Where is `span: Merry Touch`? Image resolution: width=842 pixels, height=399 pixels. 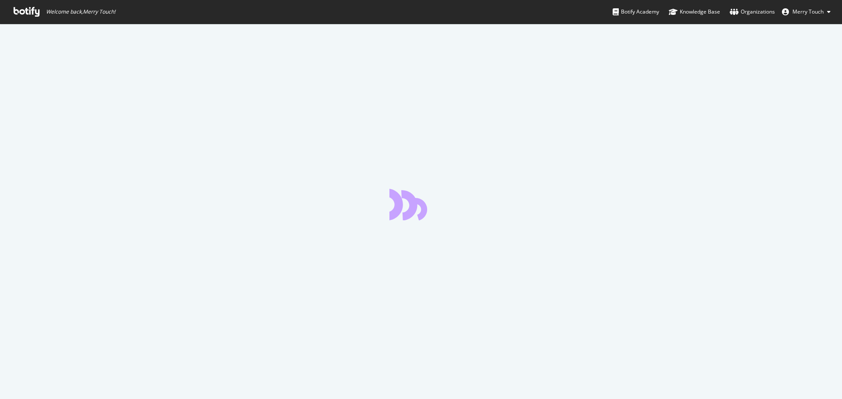
span: Merry Touch is located at coordinates (808, 11).